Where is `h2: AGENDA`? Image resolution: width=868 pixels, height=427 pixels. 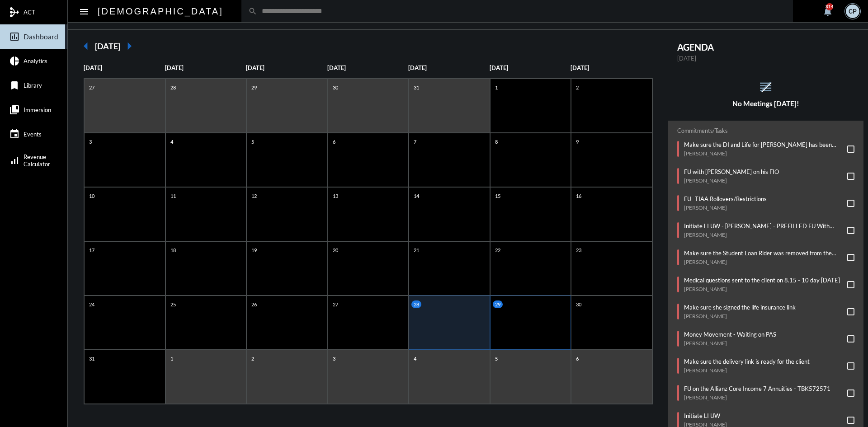 h2: AGENDA is located at coordinates (765, 47).